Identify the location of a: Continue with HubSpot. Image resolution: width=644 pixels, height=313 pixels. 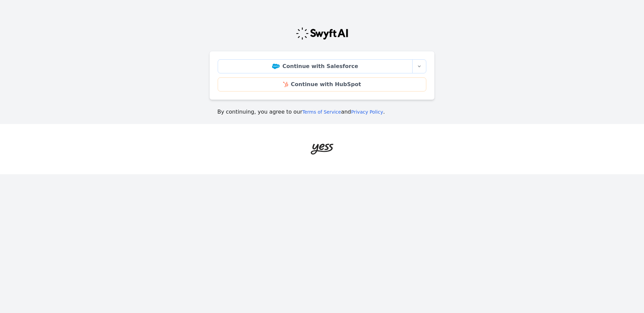
(322, 84).